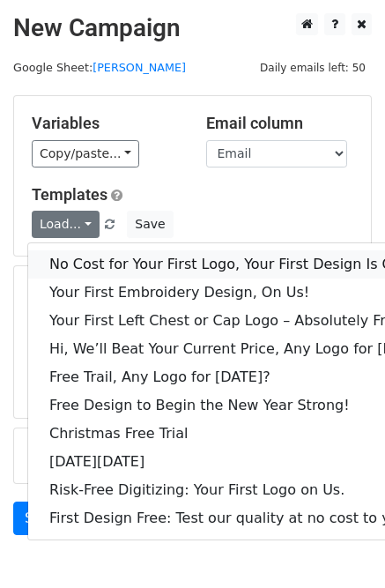  What do you see at coordinates (70, 194) in the screenshot?
I see `a: Templates` at bounding box center [70, 194].